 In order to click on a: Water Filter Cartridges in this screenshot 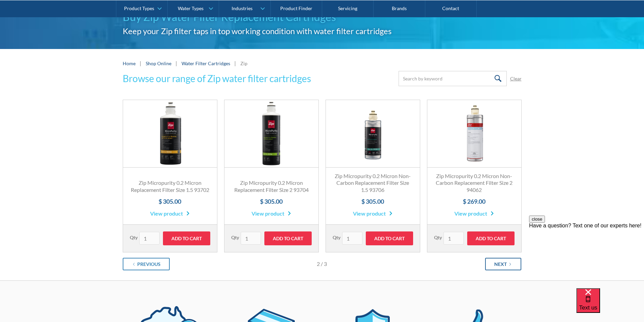, I will do `click(206, 63)`.